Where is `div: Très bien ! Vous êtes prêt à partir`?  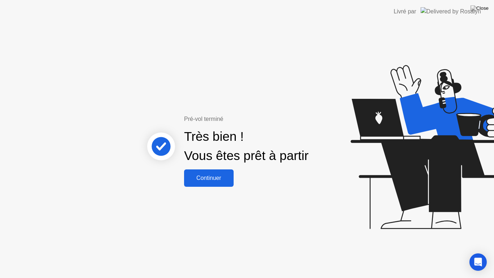 div: Très bien ! Vous êtes prêt à partir is located at coordinates (246, 146).